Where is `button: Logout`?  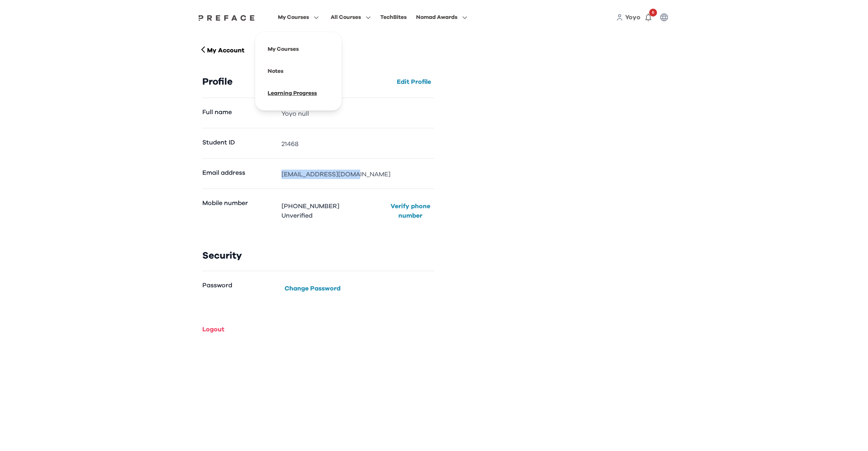
button: Logout is located at coordinates (214, 329).